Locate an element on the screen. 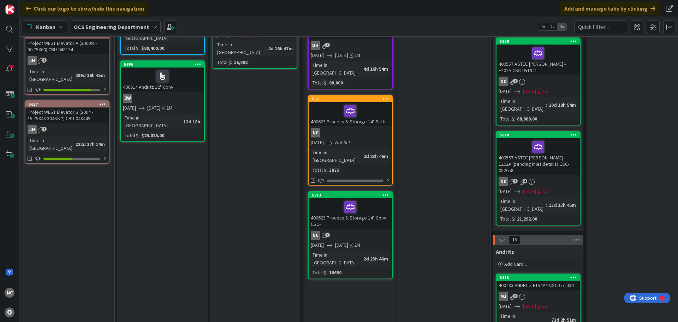 This screenshot has width=678, height=322. div: 5913400623 Process & Storage 14" Conv CSC- is located at coordinates (350, 210).